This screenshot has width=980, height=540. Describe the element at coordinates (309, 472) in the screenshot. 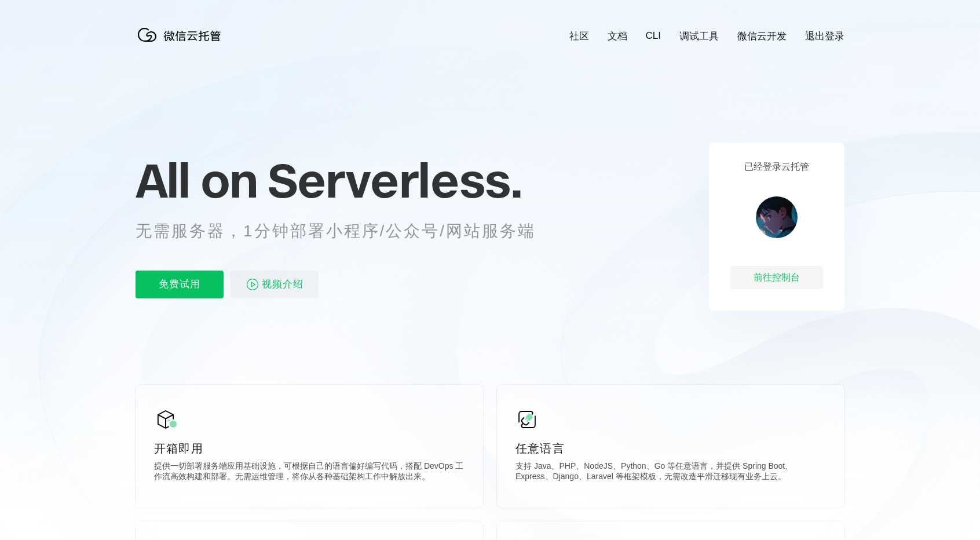

I see `p: 提供一切部署服务端应用基础设施，可根据自己的语言偏好编写代码，搭配 DevOps 工作流高效构建和部署。无需运维管理，将你从各种基础架构工作中解放出来。` at that location.